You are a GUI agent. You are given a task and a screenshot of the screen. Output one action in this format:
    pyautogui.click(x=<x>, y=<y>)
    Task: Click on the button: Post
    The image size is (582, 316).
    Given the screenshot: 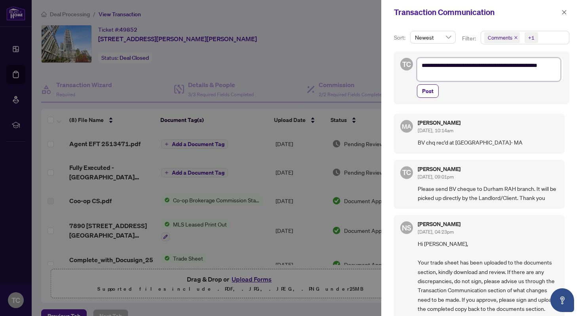 What is the action you would take?
    pyautogui.click(x=428, y=91)
    